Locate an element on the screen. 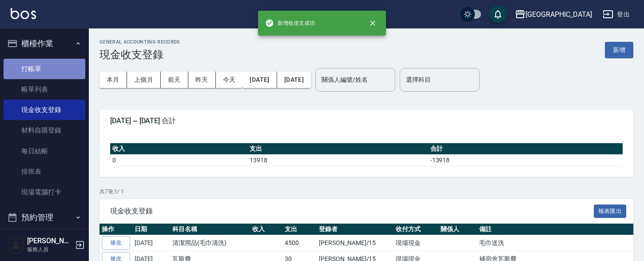 This screenshot has width=644, height=261. a: 修改 is located at coordinates (116, 243).